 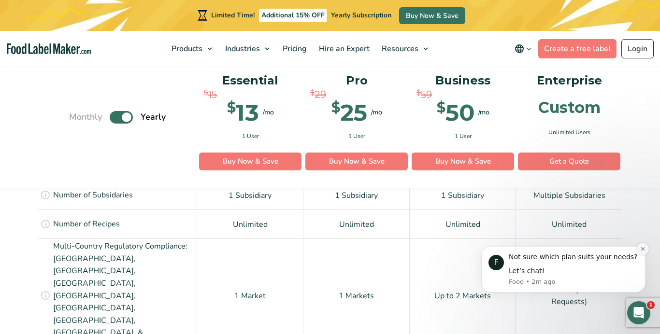 What do you see at coordinates (241, 49) in the screenshot?
I see `span: Industries` at bounding box center [241, 49].